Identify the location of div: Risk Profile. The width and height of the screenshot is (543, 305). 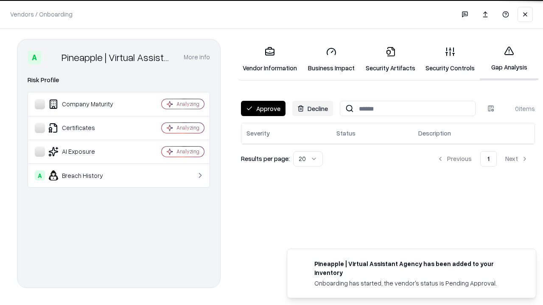
(119, 80).